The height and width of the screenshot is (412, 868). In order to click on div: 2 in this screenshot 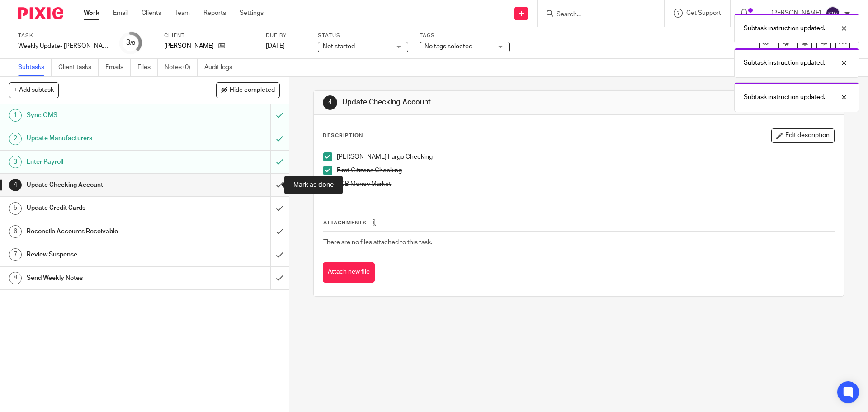, I will do `click(15, 139)`.